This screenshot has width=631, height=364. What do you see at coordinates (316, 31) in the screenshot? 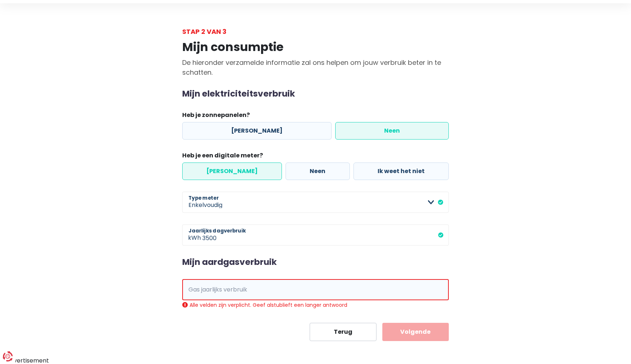
I see `div: Stap 2 van 3` at bounding box center [316, 31].